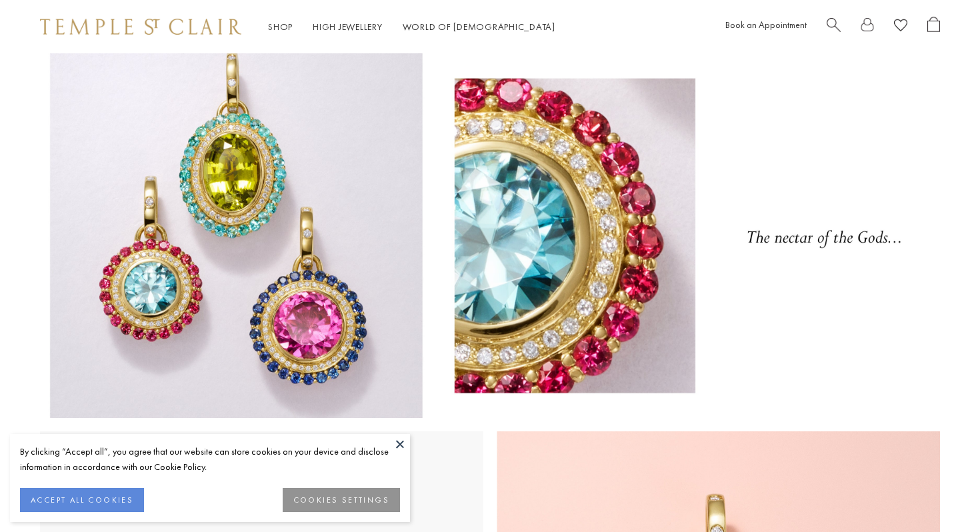 The height and width of the screenshot is (532, 980). Describe the element at coordinates (348, 27) in the screenshot. I see `a: High JewelleryHigh Jewellery` at that location.